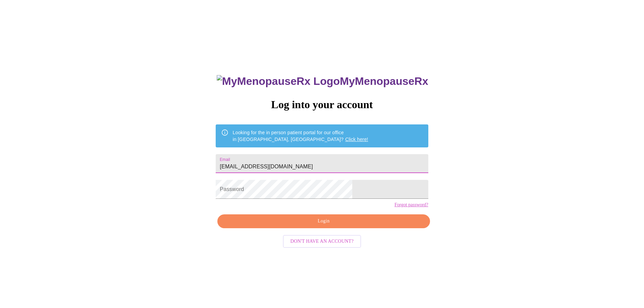 Image resolution: width=644 pixels, height=308 pixels. I want to click on h3: Log into your account, so click(322, 105).